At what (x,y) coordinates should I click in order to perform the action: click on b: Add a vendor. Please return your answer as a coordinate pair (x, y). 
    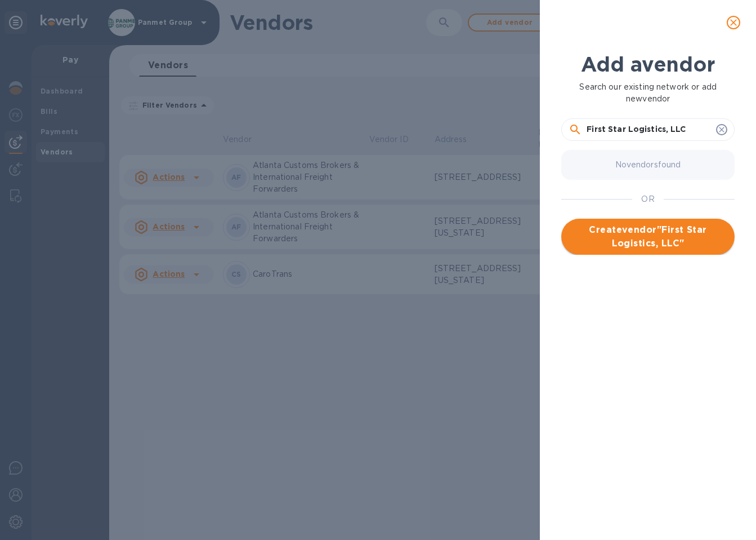
    Looking at the image, I should click on (648, 64).